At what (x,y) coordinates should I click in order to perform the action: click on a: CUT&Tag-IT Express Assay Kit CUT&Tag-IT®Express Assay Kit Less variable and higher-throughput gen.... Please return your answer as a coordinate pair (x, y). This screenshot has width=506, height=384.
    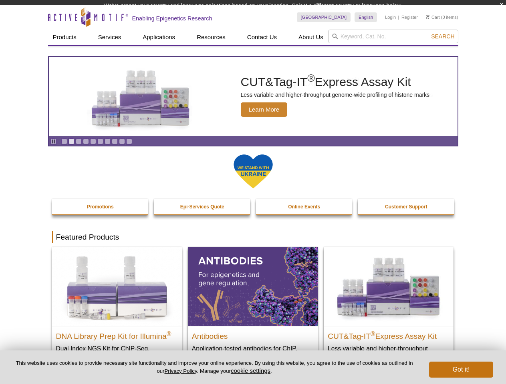
    Looking at the image, I should click on (253, 97).